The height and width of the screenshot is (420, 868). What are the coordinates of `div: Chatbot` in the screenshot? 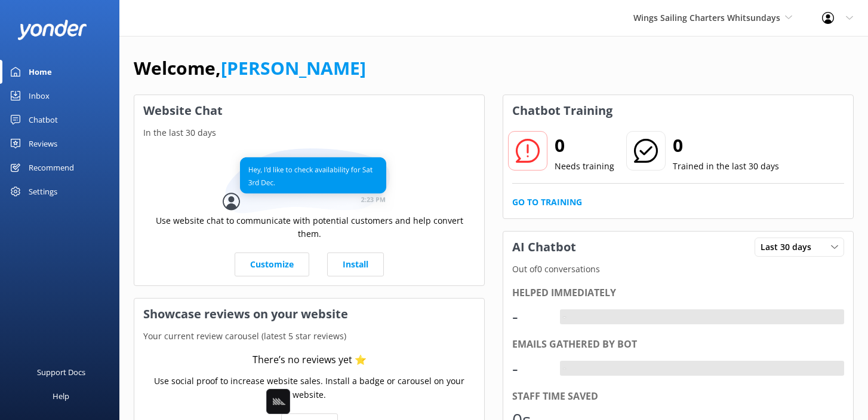 It's located at (43, 119).